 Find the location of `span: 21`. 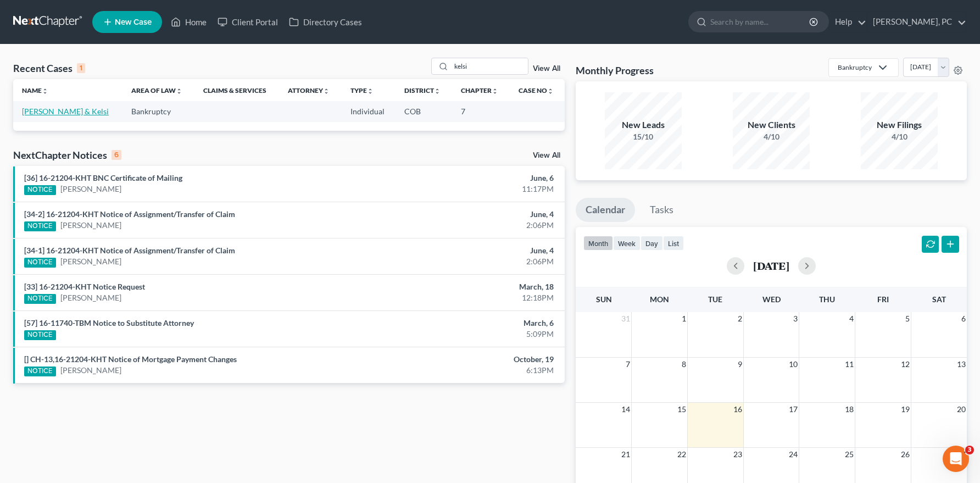

span: 21 is located at coordinates (626, 454).